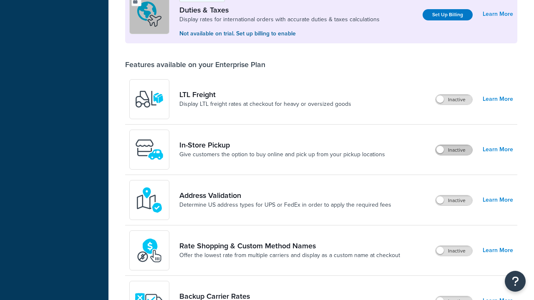  Describe the element at coordinates (282, 155) in the screenshot. I see `a: Give customers the option to buy online and pick up from your pickup locations` at that location.